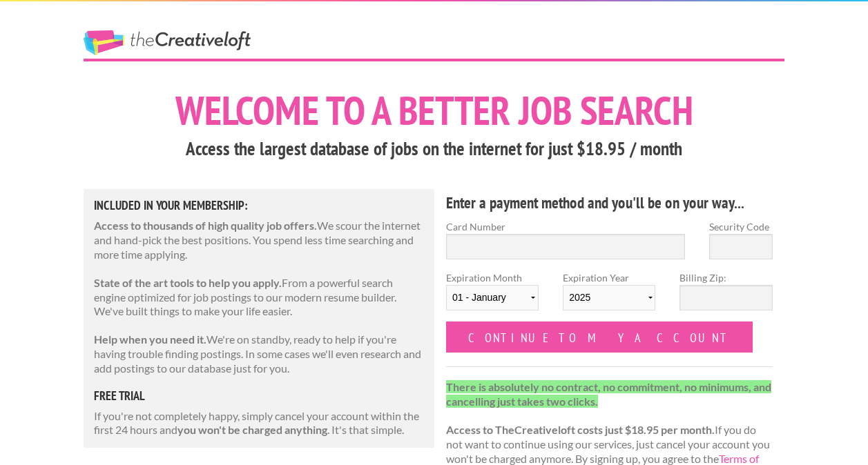 Image resolution: width=868 pixels, height=465 pixels. What do you see at coordinates (609, 298) in the screenshot?
I see `select: Expiration Year` at bounding box center [609, 298].